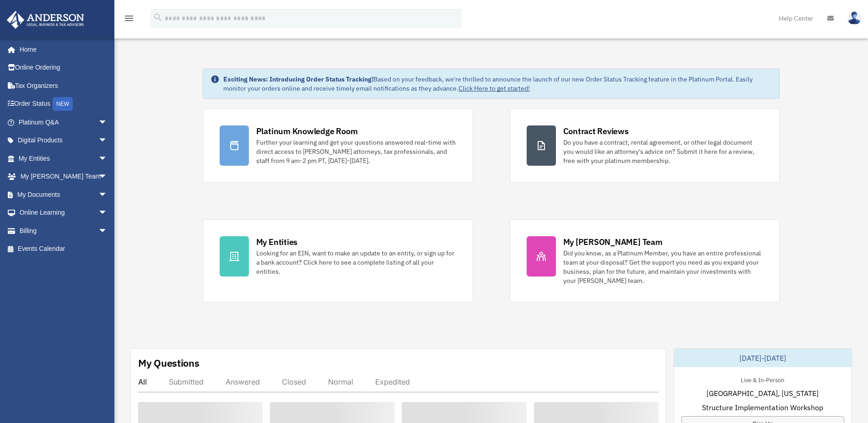 Image resolution: width=868 pixels, height=423 pixels. Describe the element at coordinates (64, 158) in the screenshot. I see `a: My Entitiesarrow_drop_down` at that location.